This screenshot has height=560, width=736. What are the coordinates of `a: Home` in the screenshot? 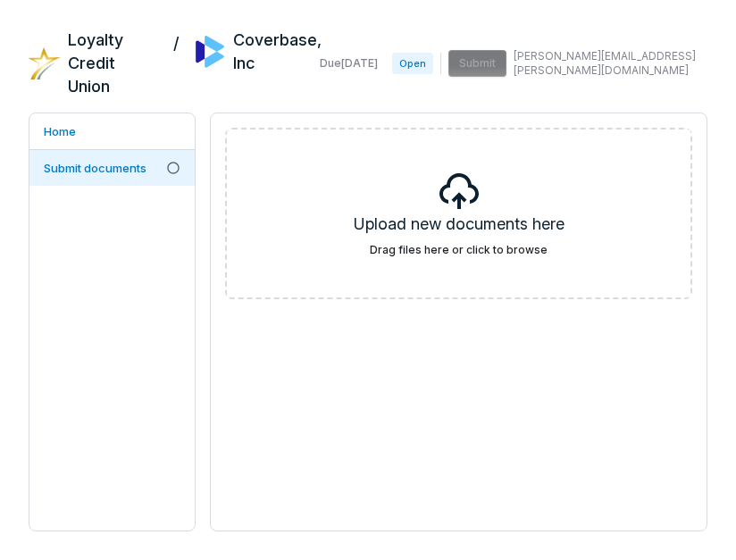 It's located at (112, 131).